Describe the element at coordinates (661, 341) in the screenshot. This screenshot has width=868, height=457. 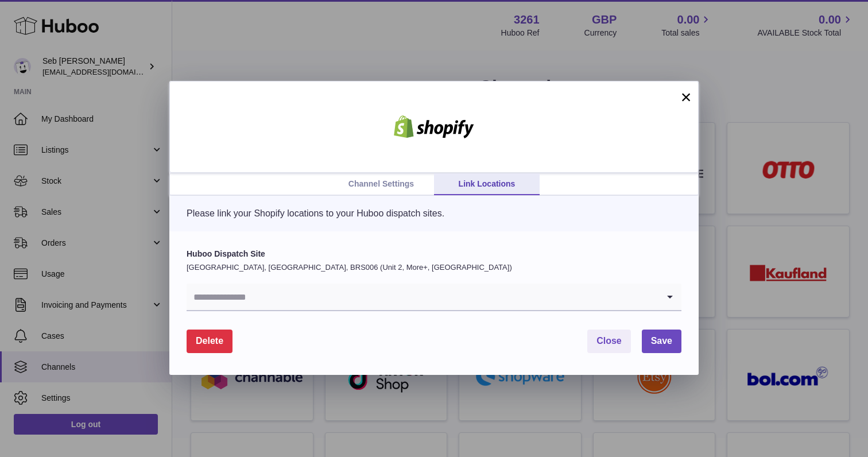
I see `button: Save` at that location.